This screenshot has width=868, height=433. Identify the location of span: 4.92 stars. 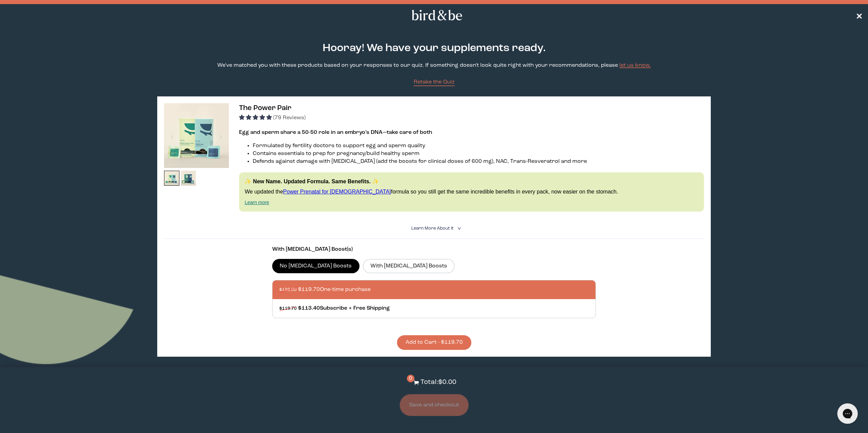
(256, 118).